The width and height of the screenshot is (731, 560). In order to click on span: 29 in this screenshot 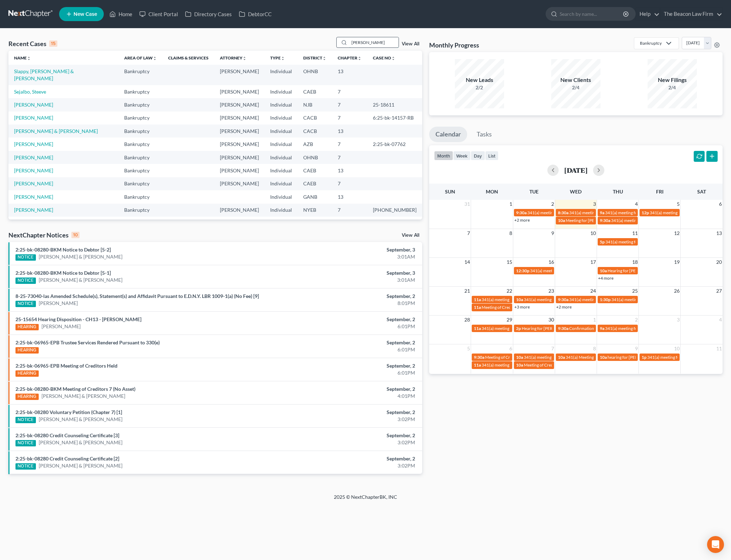, I will do `click(509, 320)`.